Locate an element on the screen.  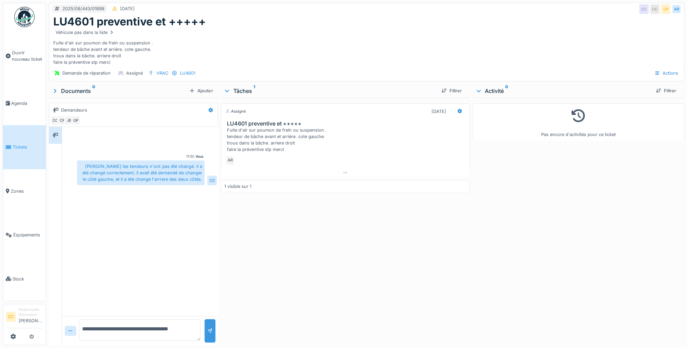
div: 2025/08/443/01898 is located at coordinates (83, 8).